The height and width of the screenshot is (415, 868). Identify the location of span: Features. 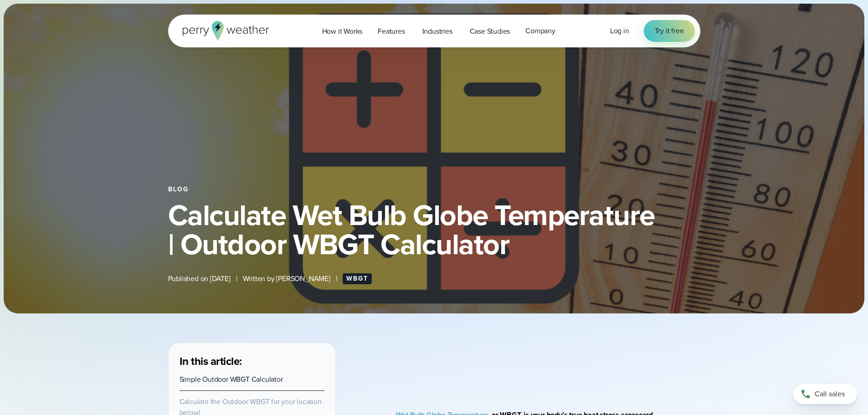
(391, 32).